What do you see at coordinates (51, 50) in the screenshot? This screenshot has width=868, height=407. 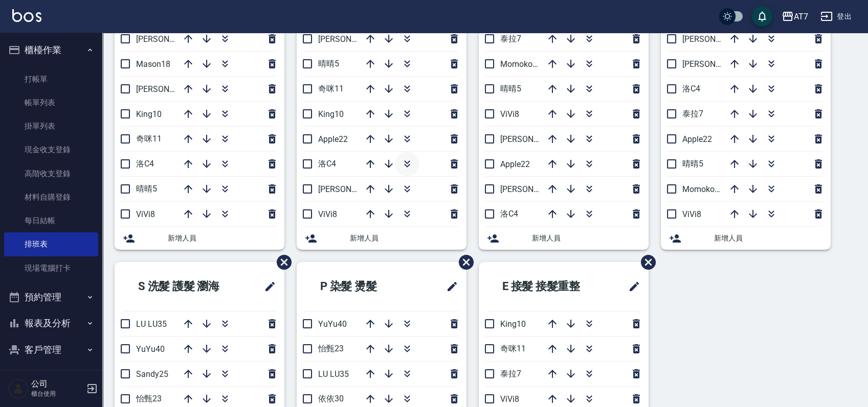 I see `button: 櫃檯作業` at bounding box center [51, 50].